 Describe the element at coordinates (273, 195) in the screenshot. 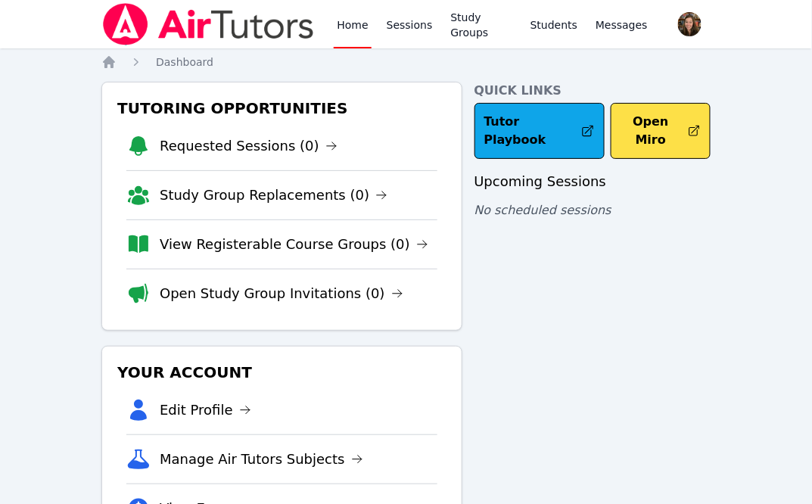

I see `a: Study Group Replacements (0)` at that location.